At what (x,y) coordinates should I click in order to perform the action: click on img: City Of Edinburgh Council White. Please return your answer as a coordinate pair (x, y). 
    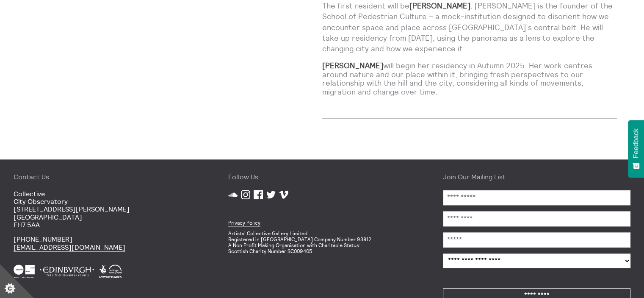
    Looking at the image, I should click on (67, 271).